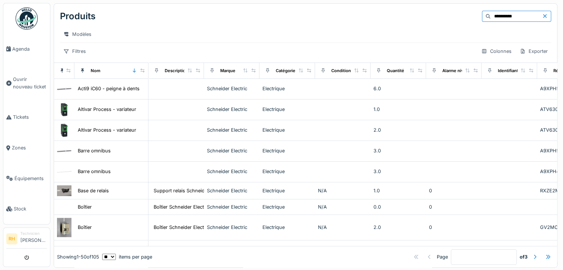 The image size is (563, 270). Describe the element at coordinates (209, 191) in the screenshot. I see `div: Support relais Schneider Electric série Harmony...` at that location.